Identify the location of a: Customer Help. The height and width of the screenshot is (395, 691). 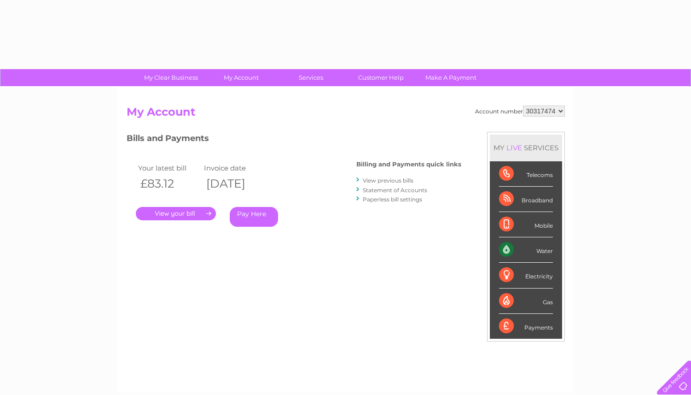
(381, 77).